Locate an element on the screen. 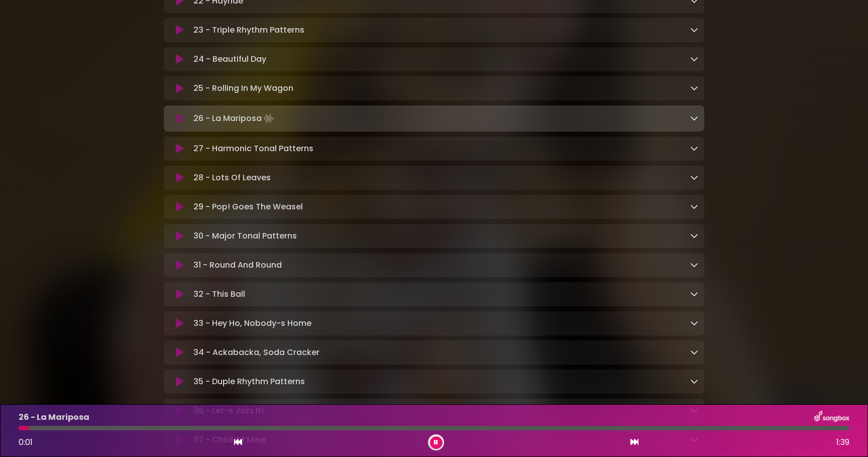 The width and height of the screenshot is (868, 457). p: 35 - Duple Rhythm Patterns is located at coordinates (249, 381).